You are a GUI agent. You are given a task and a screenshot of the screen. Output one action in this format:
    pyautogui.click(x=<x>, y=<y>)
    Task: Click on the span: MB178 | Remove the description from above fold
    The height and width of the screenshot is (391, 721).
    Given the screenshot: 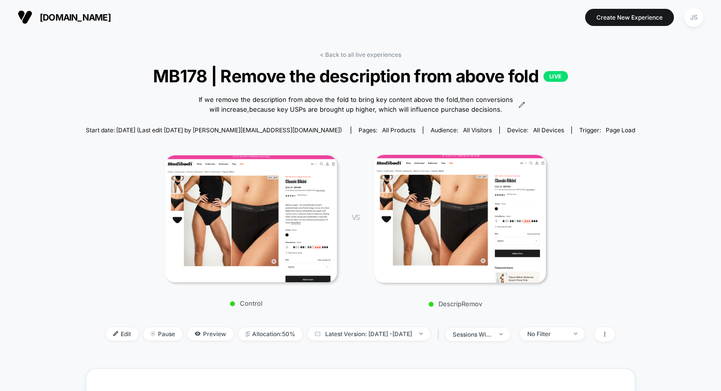 What is the action you would take?
    pyautogui.click(x=360, y=76)
    